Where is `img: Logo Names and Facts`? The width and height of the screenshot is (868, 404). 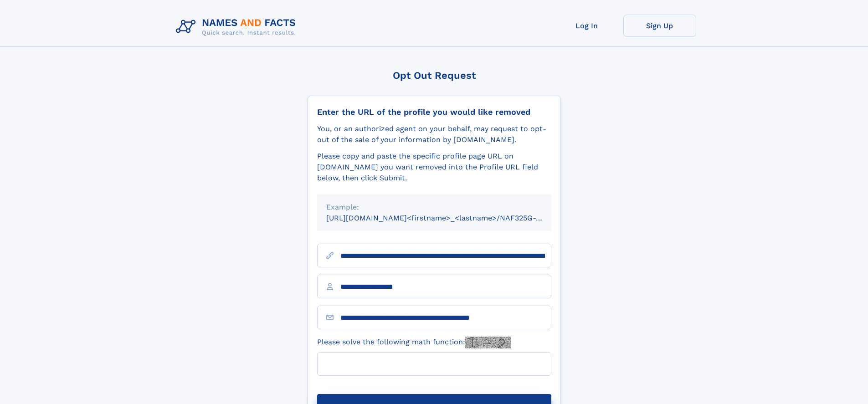
img: Logo Names and Facts is located at coordinates (238, 27).